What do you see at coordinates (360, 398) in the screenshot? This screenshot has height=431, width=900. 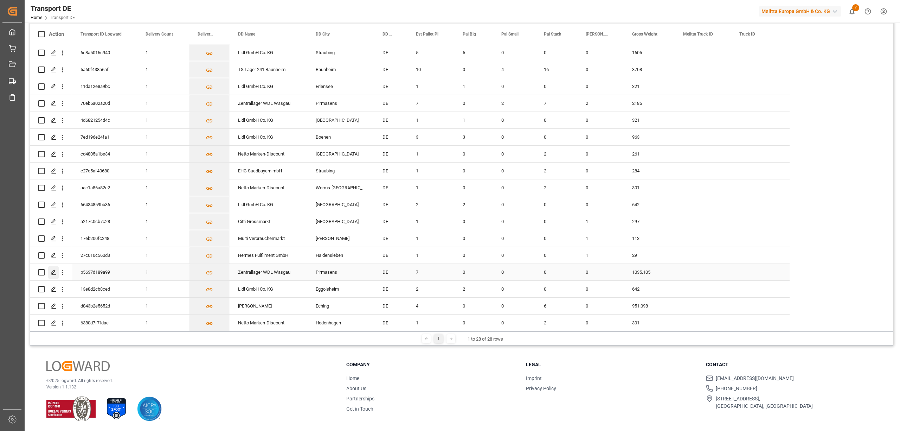 I see `a: Partnerships` at bounding box center [360, 398].